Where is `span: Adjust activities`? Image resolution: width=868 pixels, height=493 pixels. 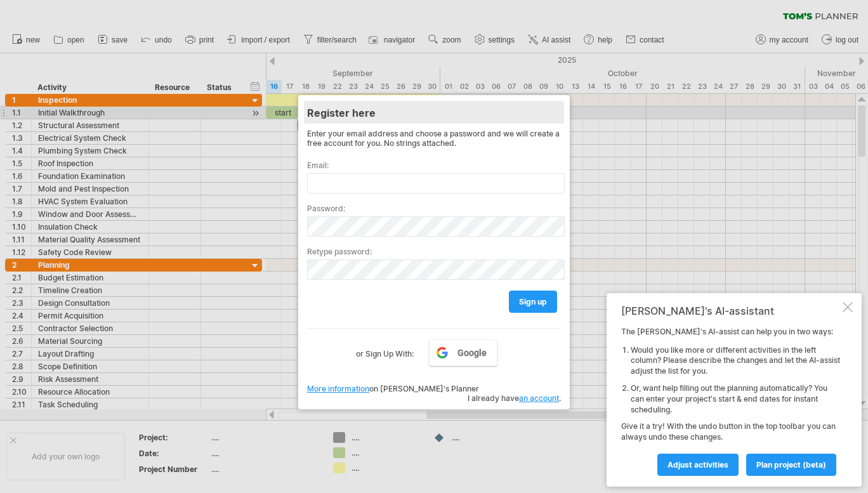 span: Adjust activities is located at coordinates (697, 464).